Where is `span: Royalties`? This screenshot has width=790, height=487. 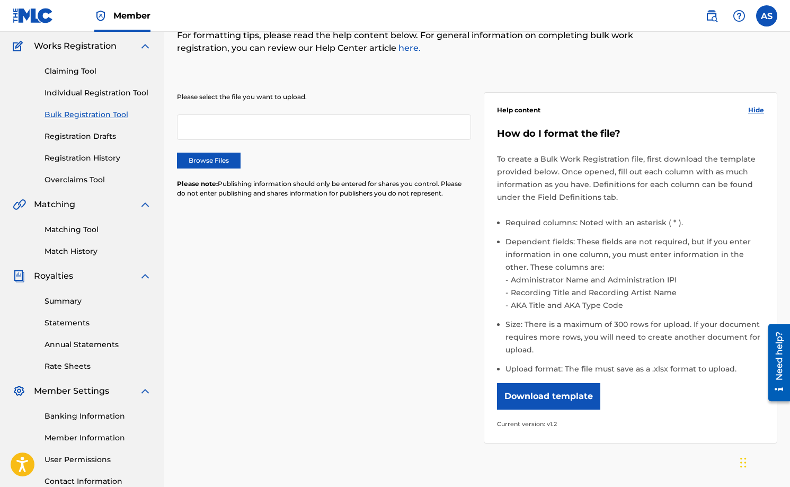
span: Royalties is located at coordinates (53, 276).